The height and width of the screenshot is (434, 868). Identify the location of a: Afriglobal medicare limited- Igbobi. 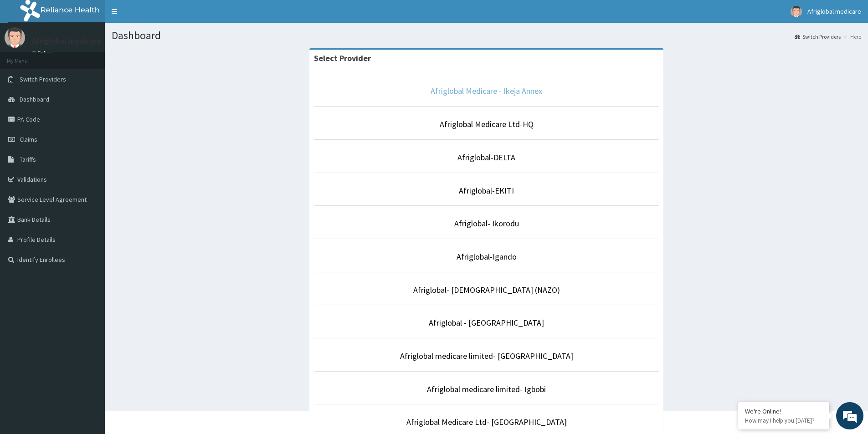
(486, 389).